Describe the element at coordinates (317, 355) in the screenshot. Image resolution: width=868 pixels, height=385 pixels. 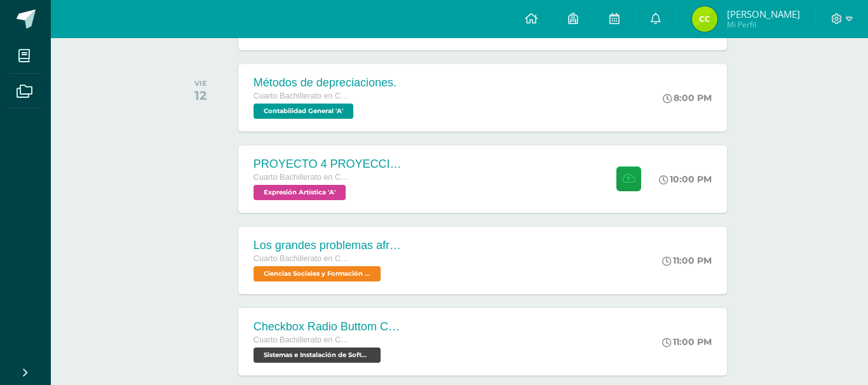
I see `span: Sistemas e Instalación de Software 'A'` at that location.